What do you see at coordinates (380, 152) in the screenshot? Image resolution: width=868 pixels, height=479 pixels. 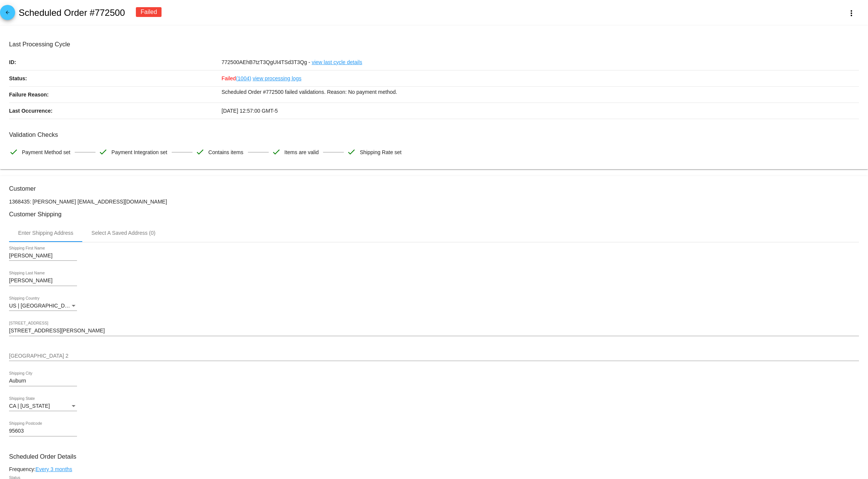 I see `span: Shipping Rate set` at bounding box center [380, 152].